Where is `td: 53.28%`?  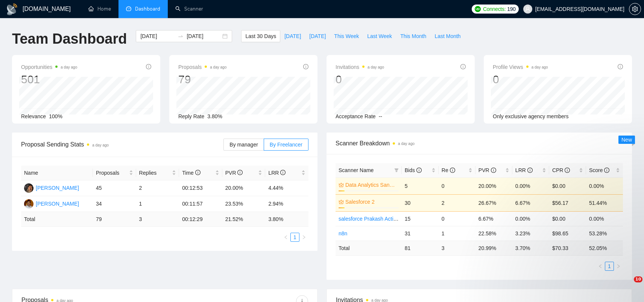
td: 53.28% is located at coordinates (605, 233).